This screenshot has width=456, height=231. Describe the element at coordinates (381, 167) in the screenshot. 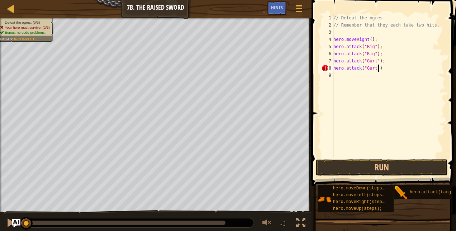

I see `button: Run` at that location.